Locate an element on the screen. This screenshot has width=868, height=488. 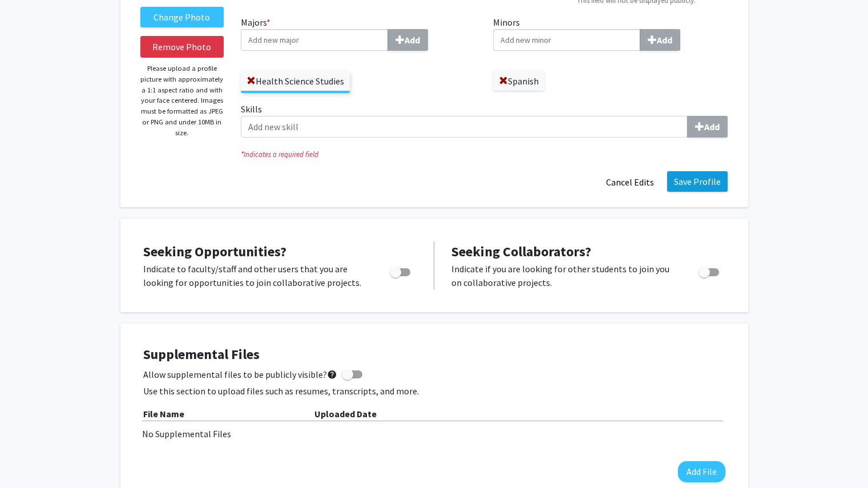
b: File Name is located at coordinates (164, 414).